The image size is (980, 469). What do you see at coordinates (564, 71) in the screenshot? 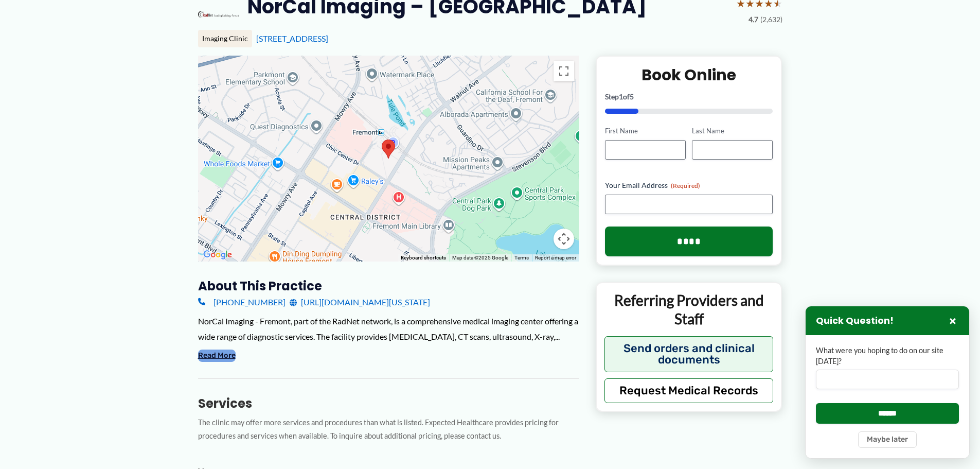
I see `button: Toggle fullscreen view` at bounding box center [564, 71].